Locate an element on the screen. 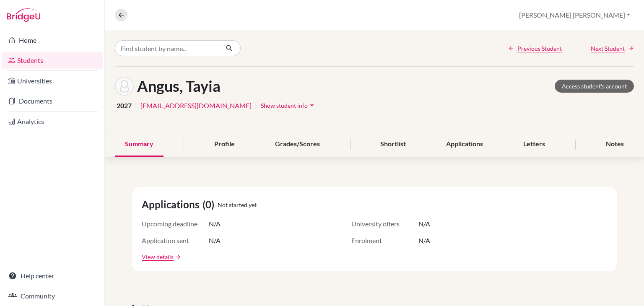  div: Notes is located at coordinates (614, 144).